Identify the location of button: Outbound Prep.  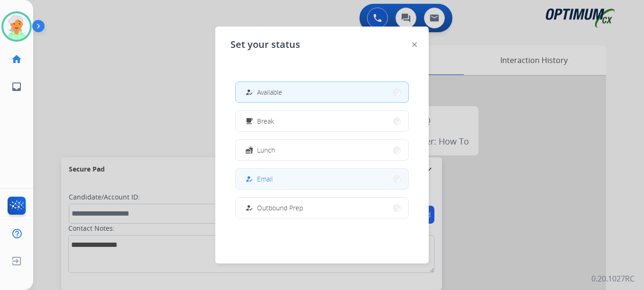
(322, 208).